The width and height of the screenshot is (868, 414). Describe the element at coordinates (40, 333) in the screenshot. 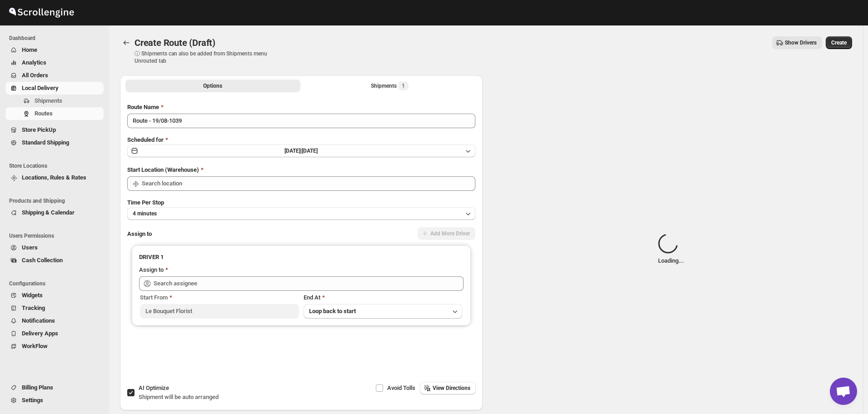

I see `span: Delivery Apps` at that location.